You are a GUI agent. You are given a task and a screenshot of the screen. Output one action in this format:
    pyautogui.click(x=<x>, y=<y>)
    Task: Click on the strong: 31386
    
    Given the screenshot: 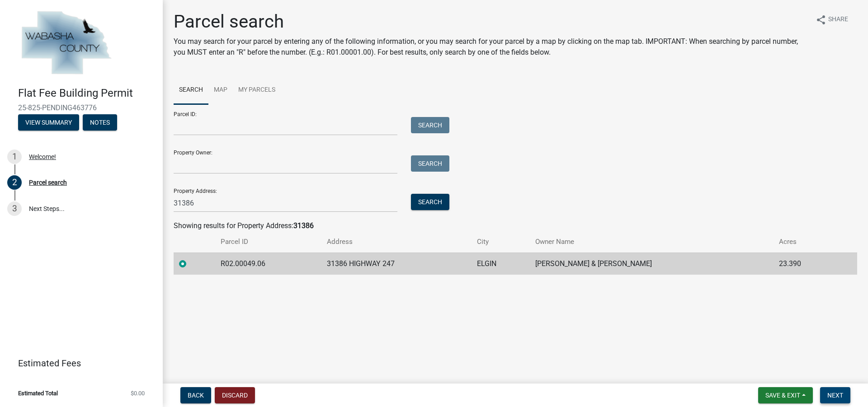 What is the action you would take?
    pyautogui.click(x=303, y=225)
    